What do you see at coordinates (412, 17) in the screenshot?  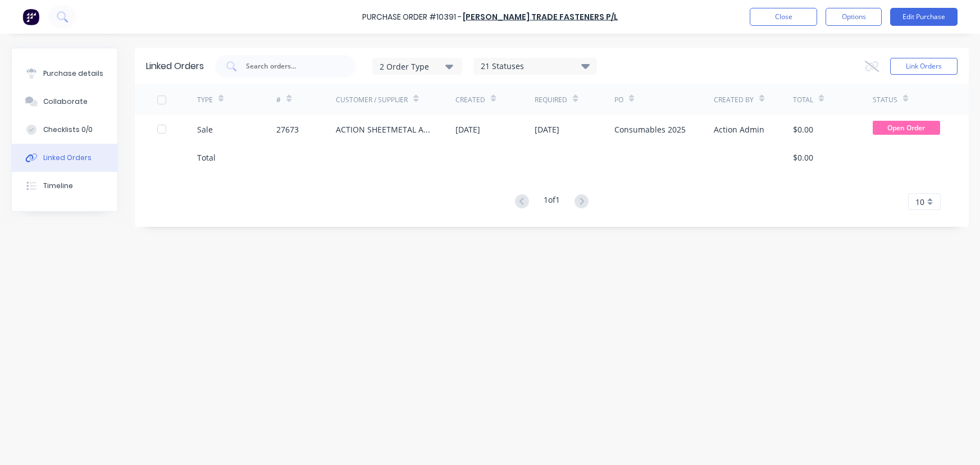 I see `div: Purchase Order #10391 -` at bounding box center [412, 17].